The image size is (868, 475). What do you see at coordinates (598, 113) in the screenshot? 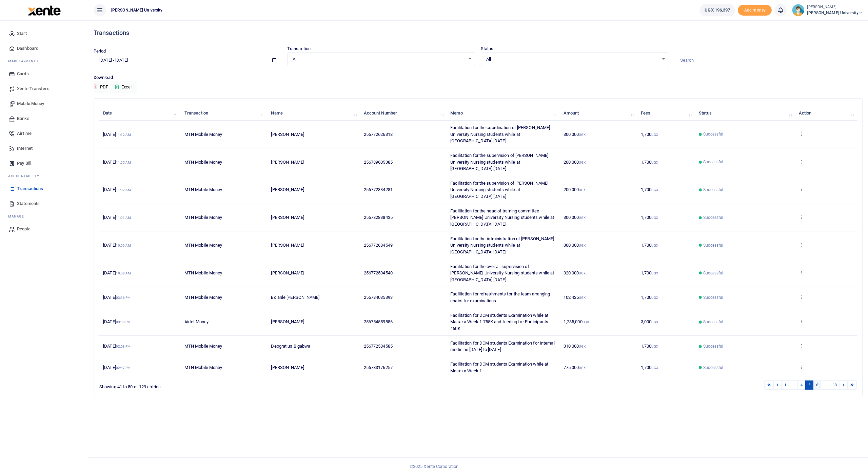
I see `th: Amount: activate to sort column ascending` at bounding box center [598, 113].